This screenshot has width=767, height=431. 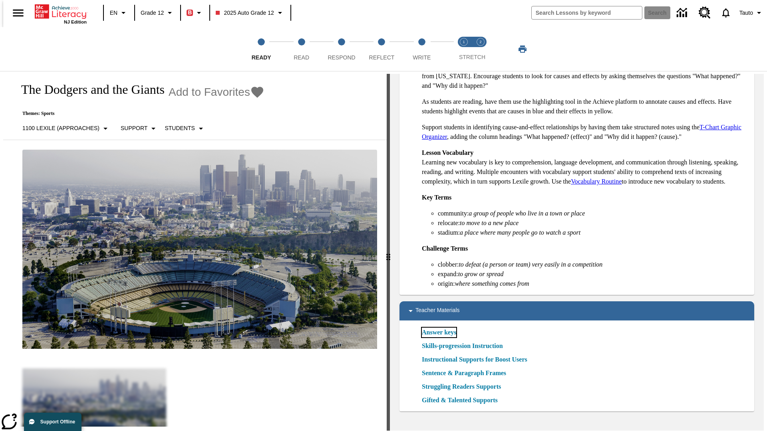 I want to click on p: 1100 Lexile (Approaches), so click(x=61, y=128).